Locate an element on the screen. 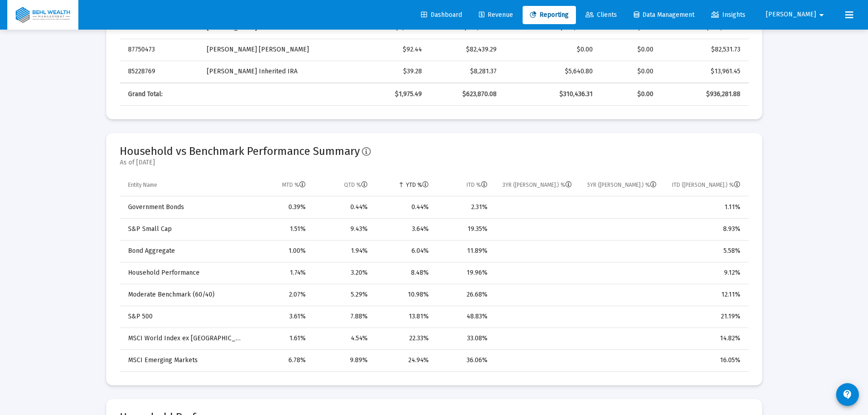 The image size is (868, 415). a: Clients is located at coordinates (601, 15).